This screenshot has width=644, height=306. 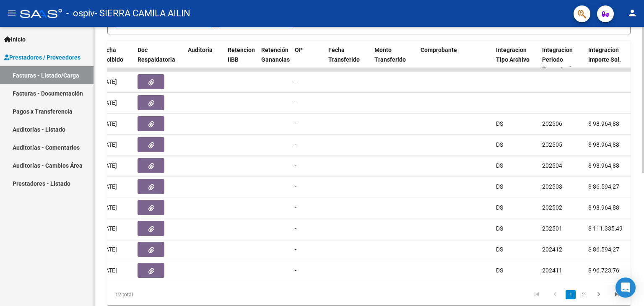 I want to click on span: 202412, so click(x=552, y=250).